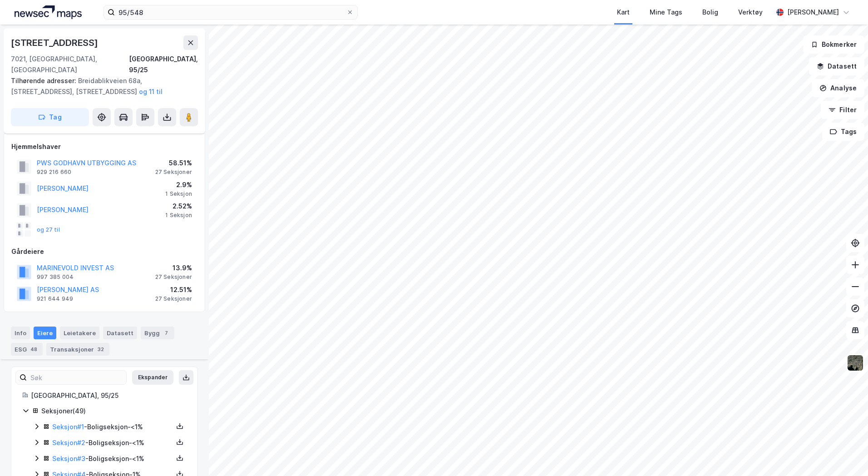 The height and width of the screenshot is (476, 868). Describe the element at coordinates (104, 251) in the screenshot. I see `div: Gårdeiere` at that location.